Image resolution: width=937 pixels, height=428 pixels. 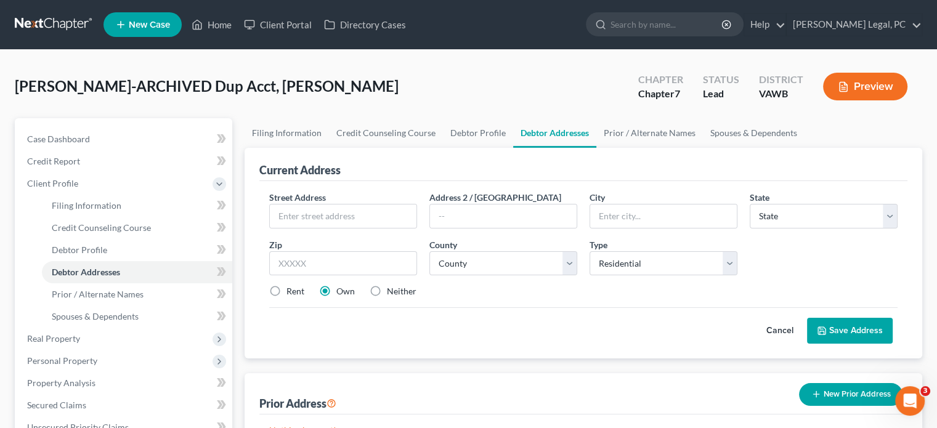 What do you see at coordinates (97, 294) in the screenshot?
I see `span: Prior / Alternate Names` at bounding box center [97, 294].